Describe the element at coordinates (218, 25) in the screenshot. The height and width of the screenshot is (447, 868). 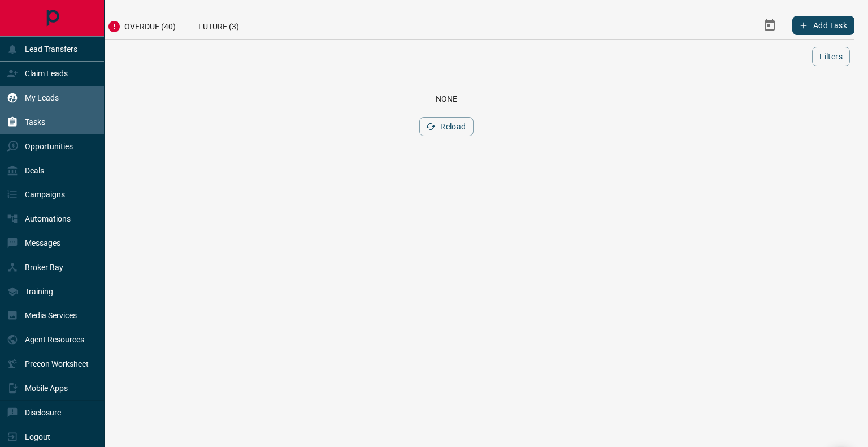
I see `div: Future (3)` at that location.